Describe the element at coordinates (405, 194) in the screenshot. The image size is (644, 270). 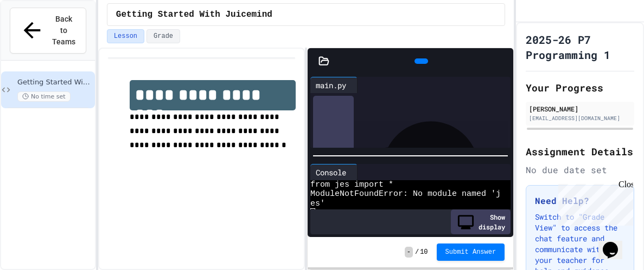
I see `span: ModuleNotFoundError: No module named 'j` at that location.